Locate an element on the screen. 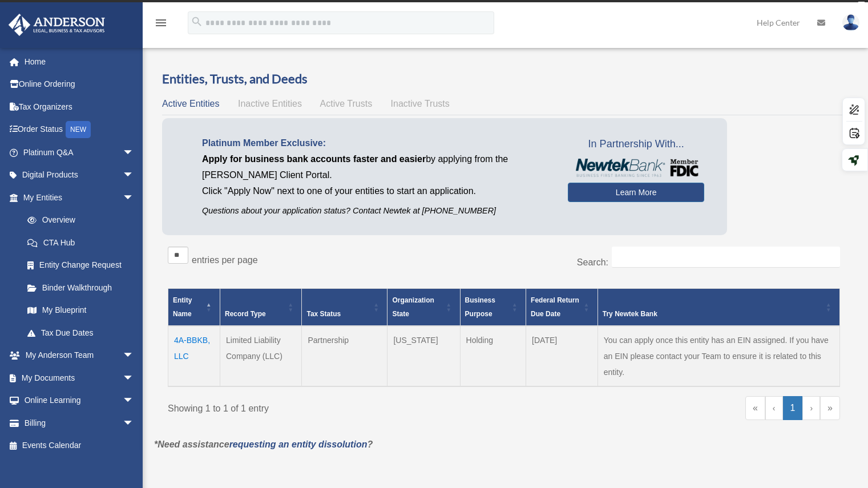  a: My Documentsarrow_drop_down is located at coordinates (79, 378).